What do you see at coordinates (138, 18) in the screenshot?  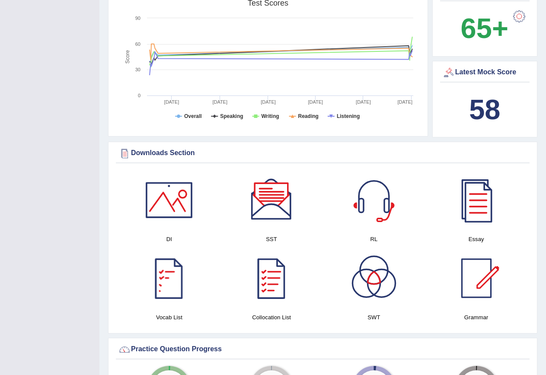 I see `text: 90` at bounding box center [138, 18].